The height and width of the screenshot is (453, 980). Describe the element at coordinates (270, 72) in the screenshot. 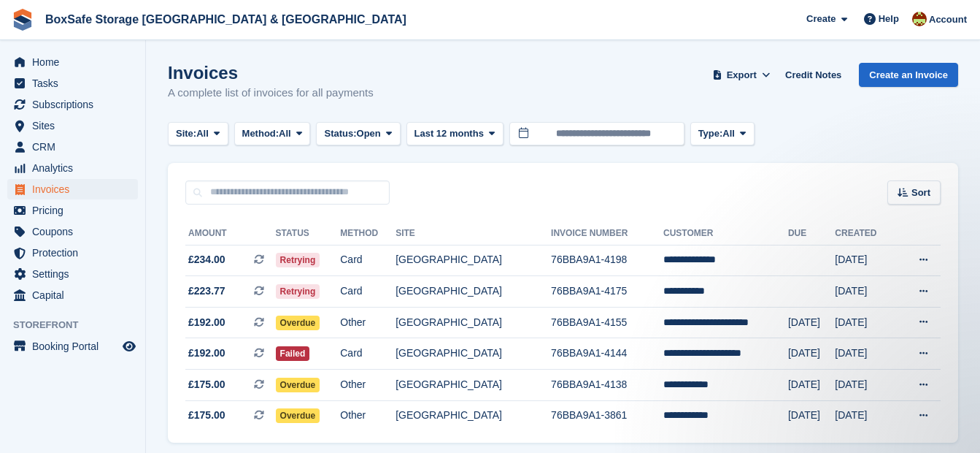

I see `h1: Invoices` at that location.